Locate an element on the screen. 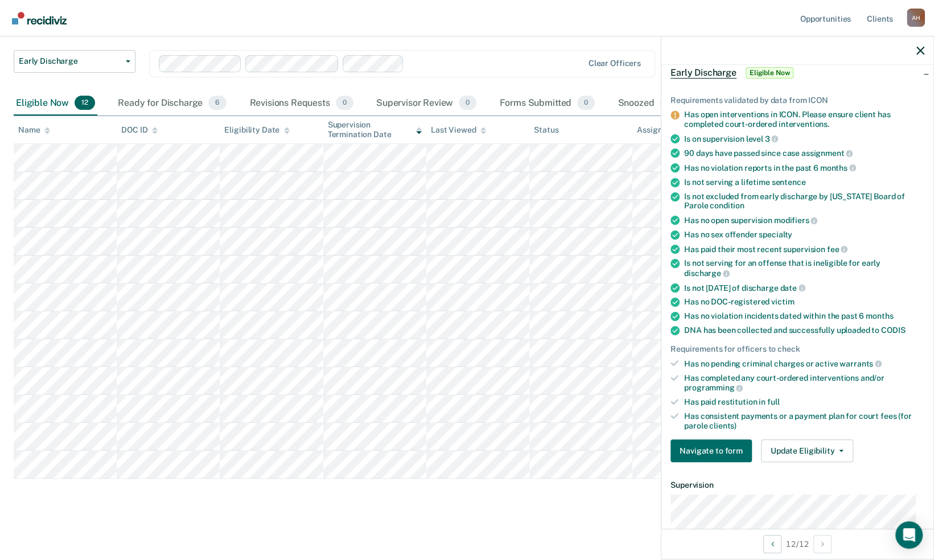  div: Has no sex offender is located at coordinates (804, 234).